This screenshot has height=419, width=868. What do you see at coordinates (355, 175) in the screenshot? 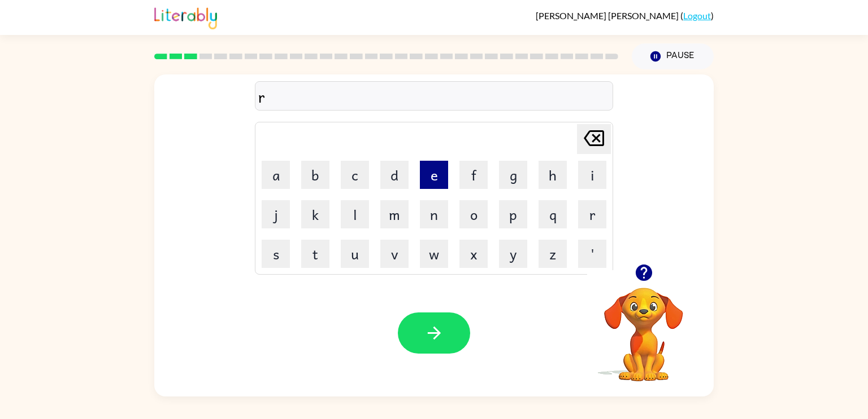
I see `button: c` at bounding box center [355, 175].